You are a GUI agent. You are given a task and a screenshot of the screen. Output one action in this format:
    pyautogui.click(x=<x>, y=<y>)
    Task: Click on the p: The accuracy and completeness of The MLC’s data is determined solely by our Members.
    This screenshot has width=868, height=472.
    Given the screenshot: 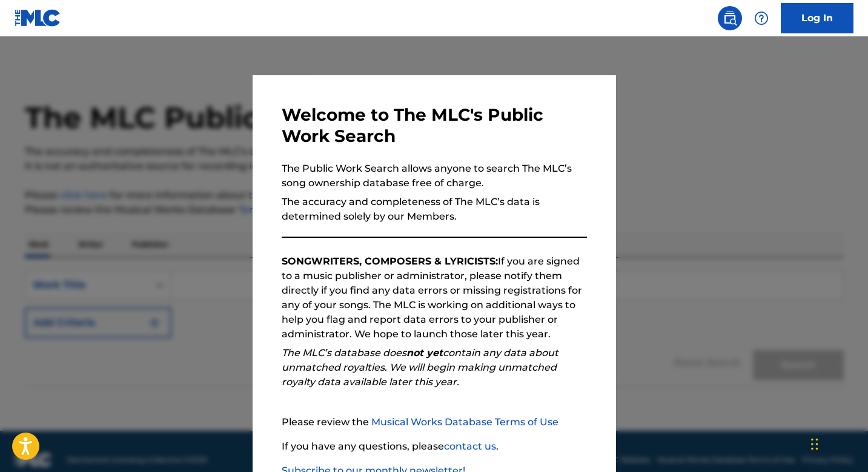 What is the action you would take?
    pyautogui.click(x=434, y=209)
    